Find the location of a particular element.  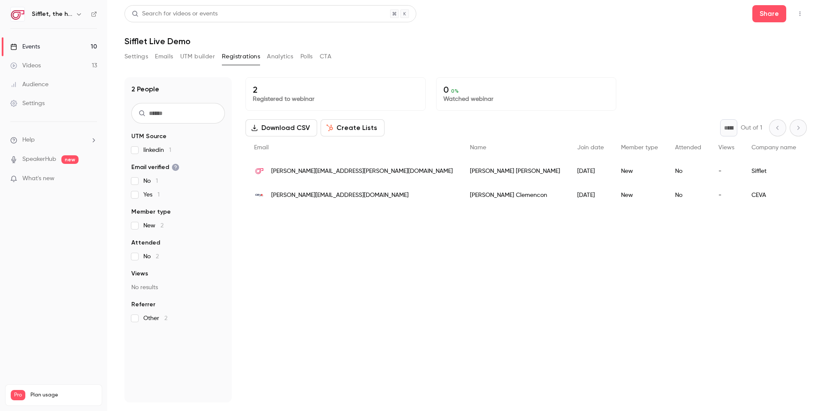

p: Registered to webinar is located at coordinates (335, 99).